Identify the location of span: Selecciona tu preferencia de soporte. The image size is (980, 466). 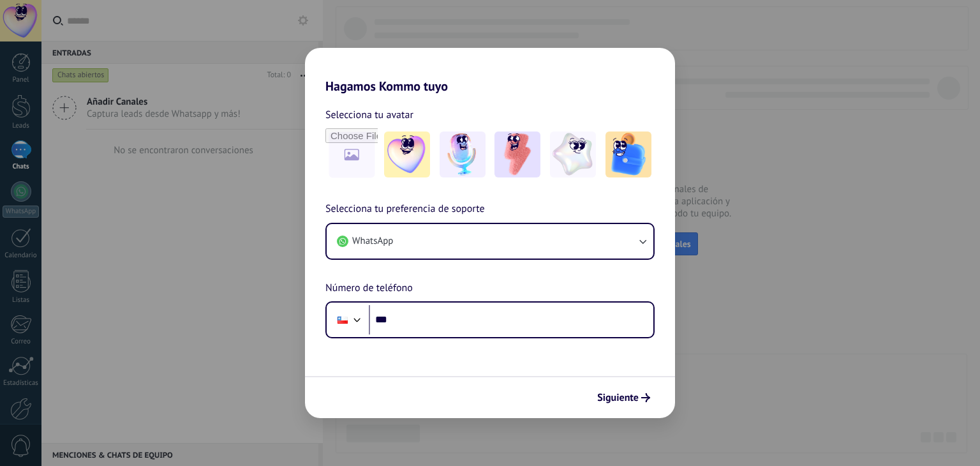
(405, 209).